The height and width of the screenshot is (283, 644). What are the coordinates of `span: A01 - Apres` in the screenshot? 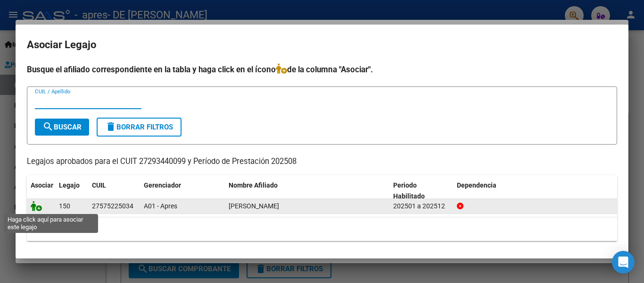 It's located at (160, 206).